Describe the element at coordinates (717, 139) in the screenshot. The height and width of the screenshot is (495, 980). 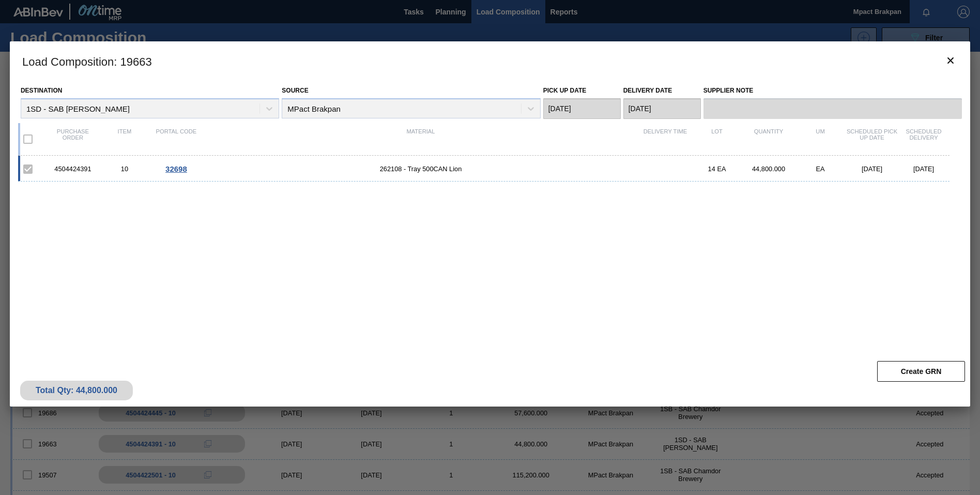
I see `div: Lot` at that location.